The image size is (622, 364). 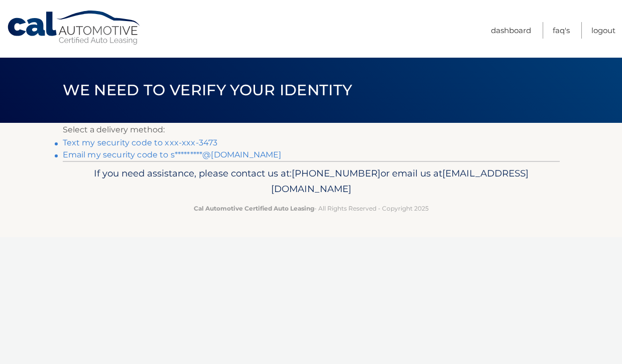 What do you see at coordinates (511, 30) in the screenshot?
I see `a: Dashboard` at bounding box center [511, 30].